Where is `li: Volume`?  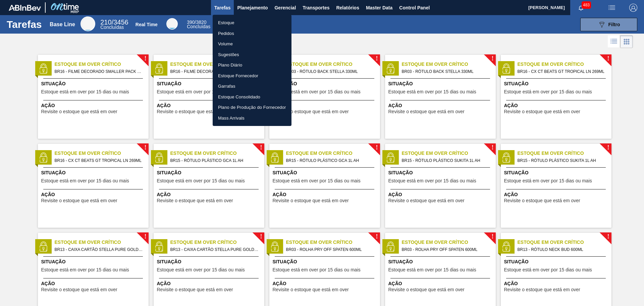
li: Volume is located at coordinates (252, 44).